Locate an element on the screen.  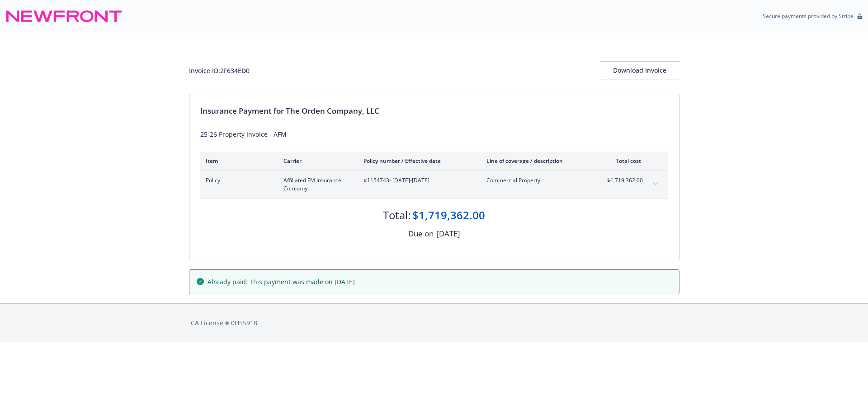
div: Line of coverage / description is located at coordinates (539, 161).